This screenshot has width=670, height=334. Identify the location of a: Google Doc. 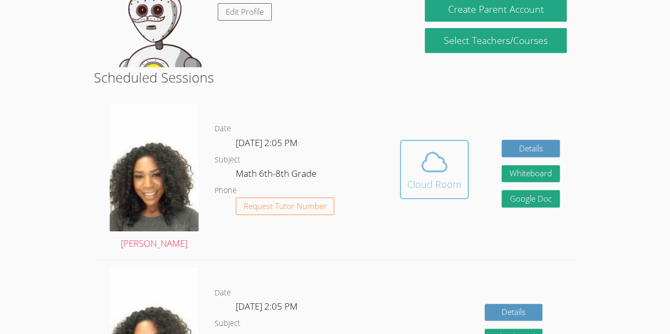
(531, 199).